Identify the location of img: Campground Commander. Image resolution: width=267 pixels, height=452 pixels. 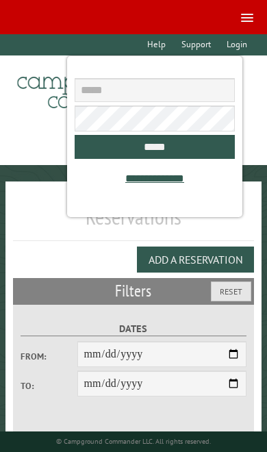
(99, 88).